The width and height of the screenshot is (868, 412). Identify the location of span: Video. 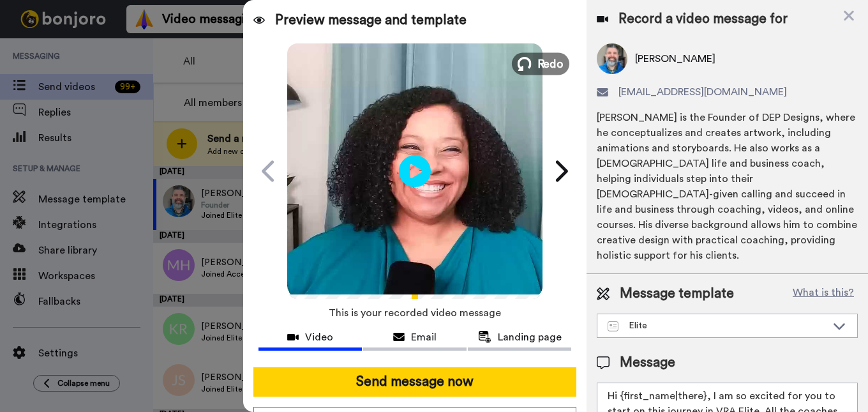
(319, 337).